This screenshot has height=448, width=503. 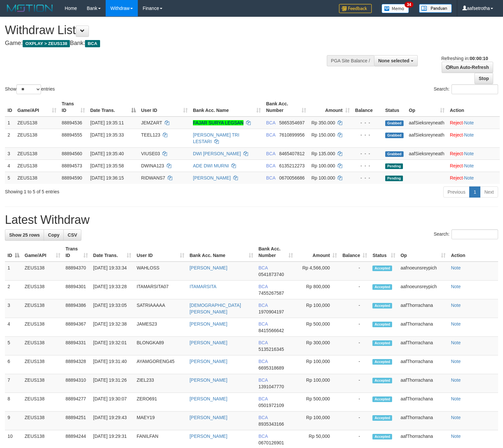 I want to click on input: Search:, so click(x=474, y=89).